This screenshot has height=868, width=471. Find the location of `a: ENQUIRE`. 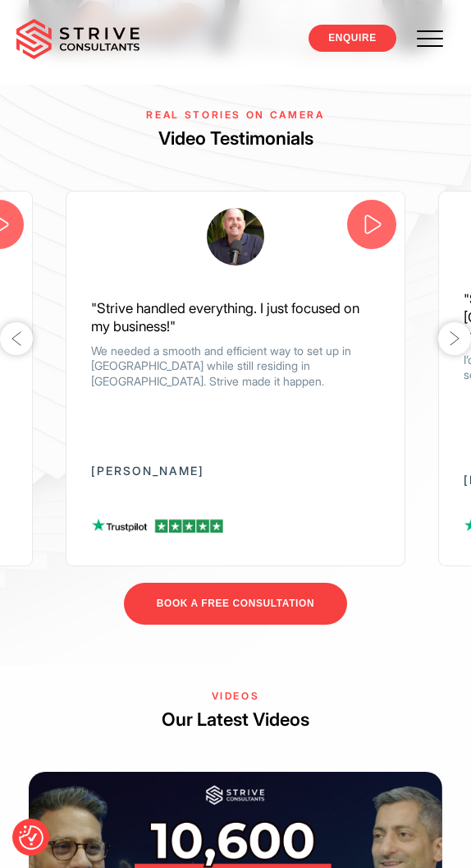

a: ENQUIRE is located at coordinates (352, 38).